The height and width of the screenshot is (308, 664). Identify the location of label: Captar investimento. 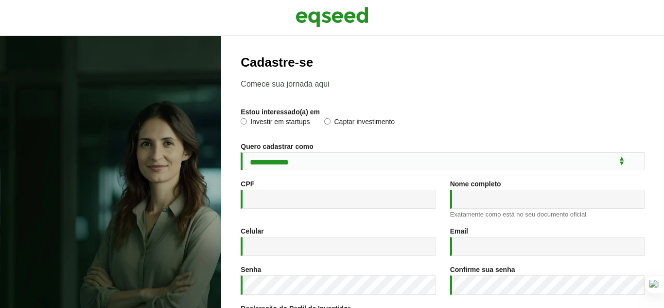
(359, 123).